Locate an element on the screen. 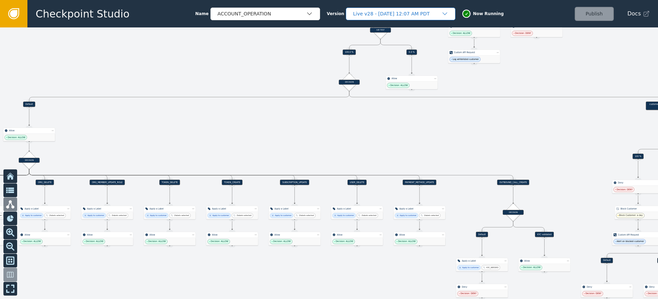 The width and height of the screenshot is (658, 299). div: USER_DELETE is located at coordinates (357, 182).